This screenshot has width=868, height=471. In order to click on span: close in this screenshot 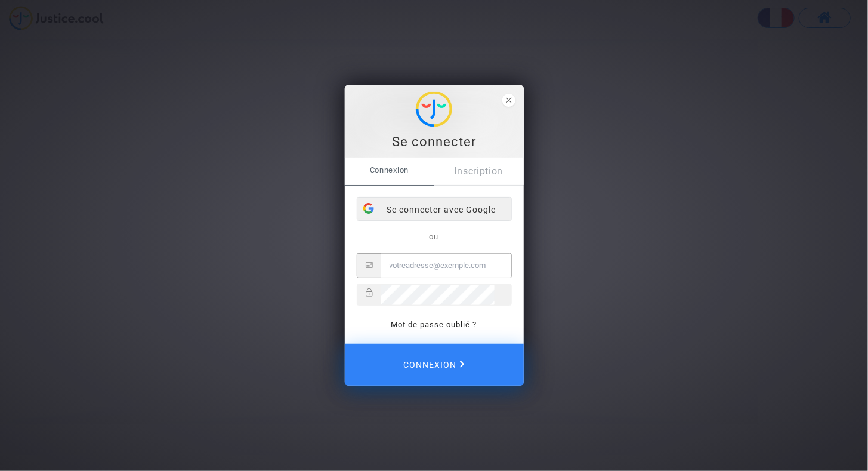, I will do `click(509, 101)`.